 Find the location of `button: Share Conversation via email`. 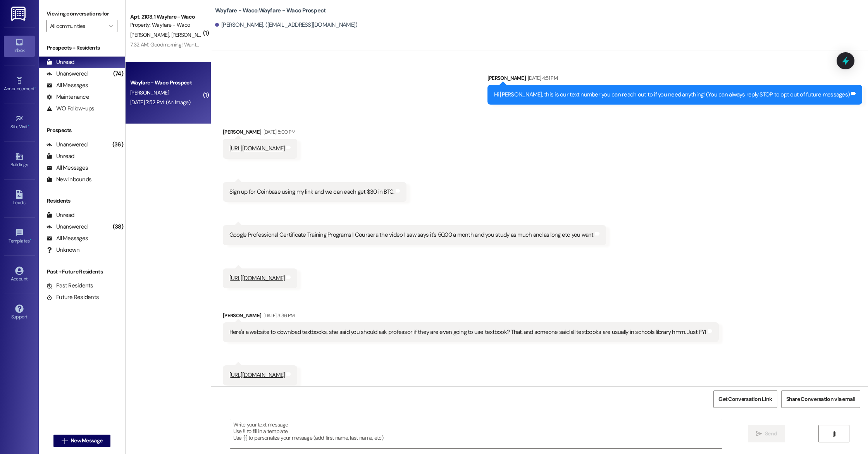

button: Share Conversation via email is located at coordinates (821, 399).